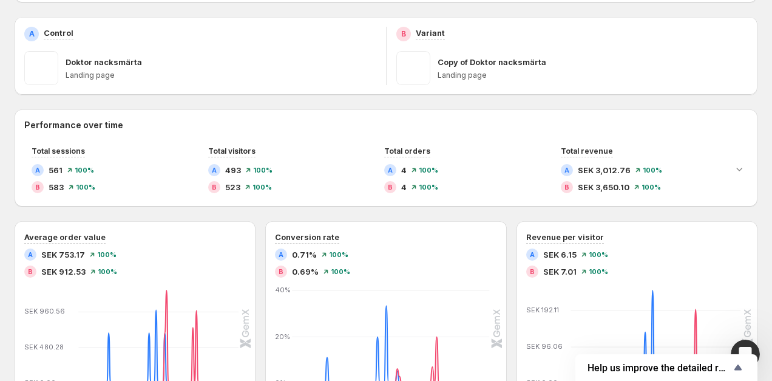 The image size is (772, 381). What do you see at coordinates (144, 189) in the screenshot?
I see `div: • 7h ago` at bounding box center [144, 189].